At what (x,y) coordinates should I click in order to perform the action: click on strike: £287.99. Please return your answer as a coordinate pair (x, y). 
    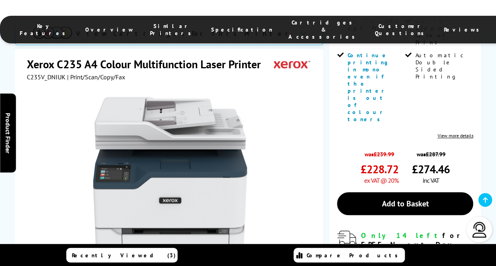
    Looking at the image, I should click on (435, 154).